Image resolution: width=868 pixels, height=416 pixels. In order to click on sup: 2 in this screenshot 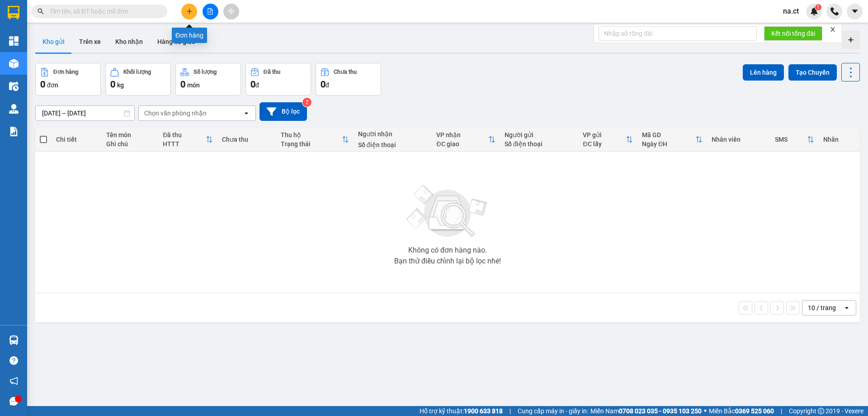, I will do `click(307, 102)`.